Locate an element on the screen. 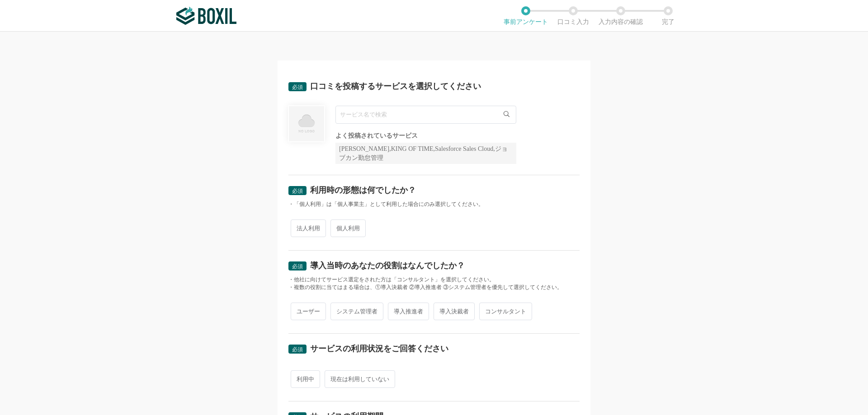 The height and width of the screenshot is (415, 868). span: 個人利用 is located at coordinates (348, 228).